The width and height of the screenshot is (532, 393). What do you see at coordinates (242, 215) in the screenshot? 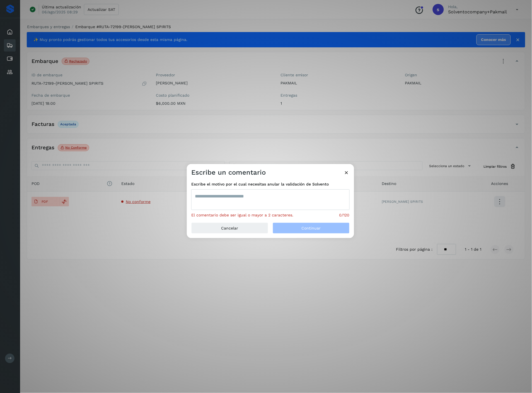
I see `span: El comentario debe ser igual o mayor a 2 caracteres.` at bounding box center [242, 215].